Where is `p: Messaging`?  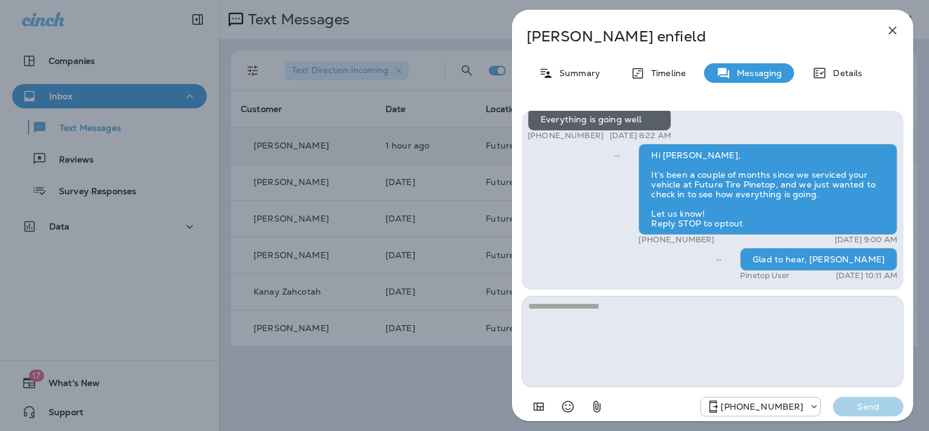 p: Messaging is located at coordinates (756, 73).